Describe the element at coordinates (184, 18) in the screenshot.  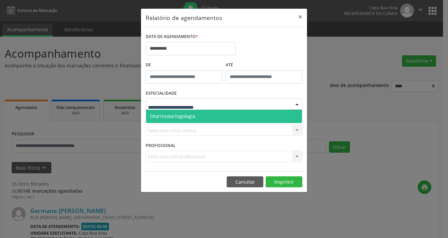
I see `h5: Relatório de agendamentos` at that location.